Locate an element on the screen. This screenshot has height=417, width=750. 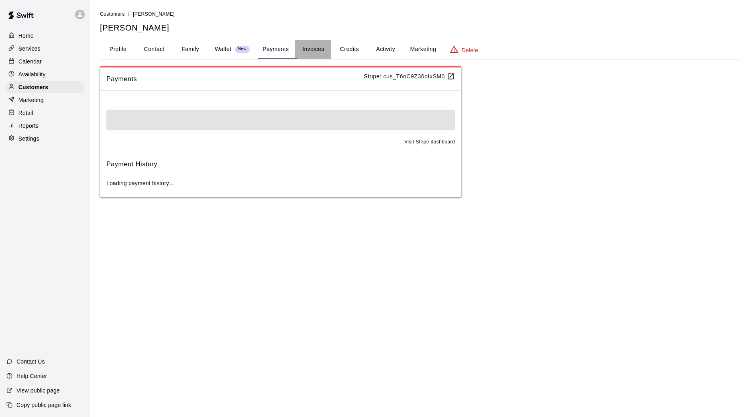
u: cus_T6oC9Z36oIxSM0 is located at coordinates (419, 76).